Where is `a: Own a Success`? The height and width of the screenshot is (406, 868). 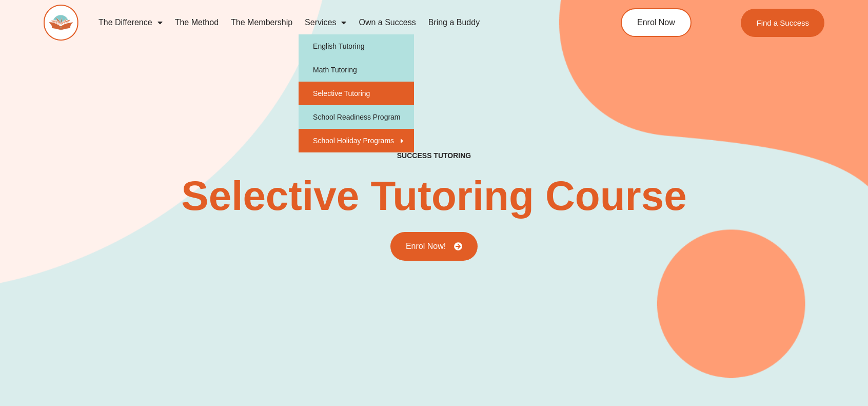
a: Own a Success is located at coordinates (387, 23).